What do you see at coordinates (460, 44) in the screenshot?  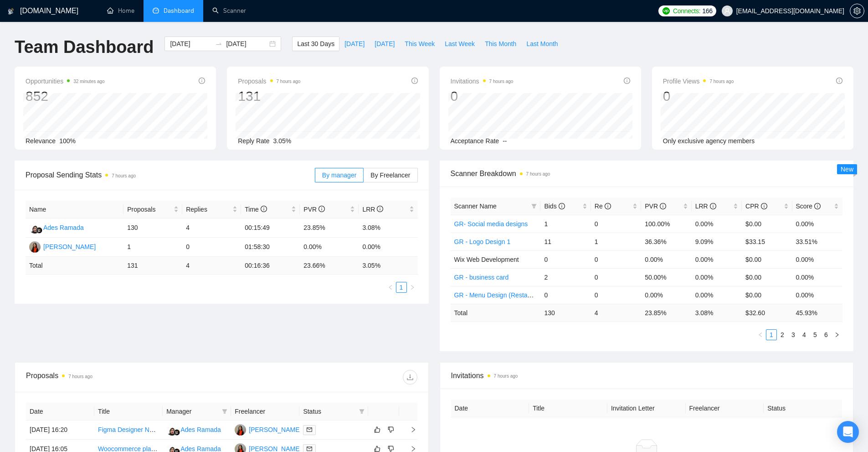 I see `span: Last Week` at bounding box center [460, 44].